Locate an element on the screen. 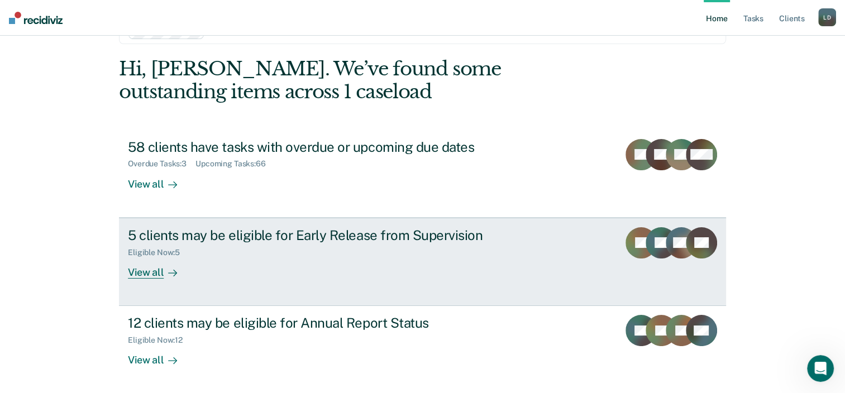 This screenshot has height=393, width=845. div: Eligible Now : 12 is located at coordinates (160, 340).